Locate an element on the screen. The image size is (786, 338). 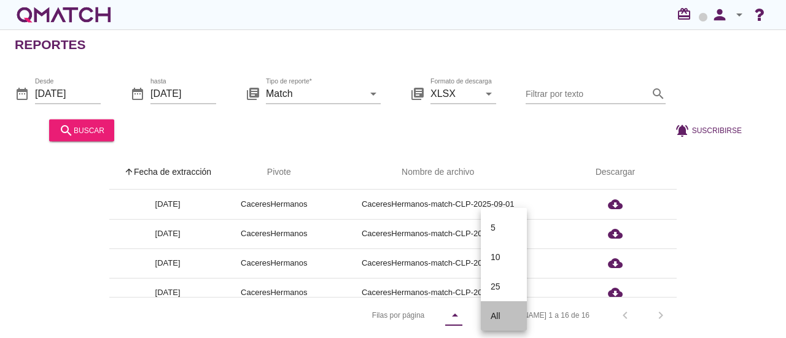
th: Pivote: Not sorted. Activate to sort ascending. is located at coordinates (274, 173).